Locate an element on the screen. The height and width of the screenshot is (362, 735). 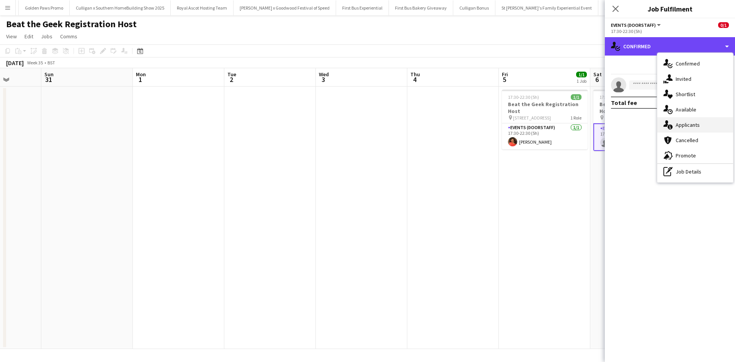
div: 17:30-22:30 (5h) is located at coordinates (670, 31).